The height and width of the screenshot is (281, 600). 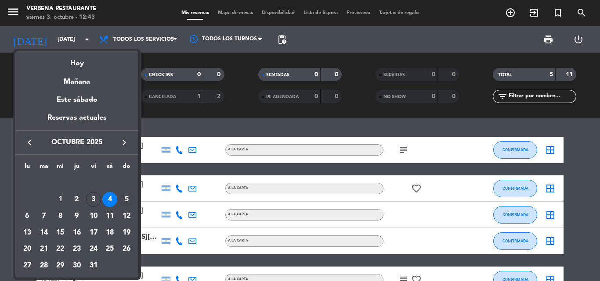 What do you see at coordinates (29, 143) in the screenshot?
I see `i: keyboard_arrow_left` at bounding box center [29, 143].